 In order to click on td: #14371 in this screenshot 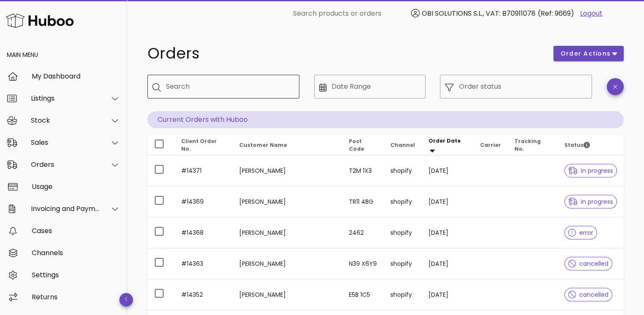, I will do `click(203, 170)`.